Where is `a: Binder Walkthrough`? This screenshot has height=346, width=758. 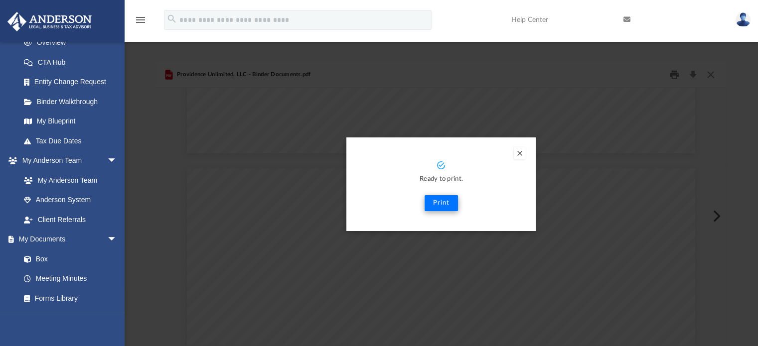 a: Binder Walkthrough is located at coordinates (73, 102).